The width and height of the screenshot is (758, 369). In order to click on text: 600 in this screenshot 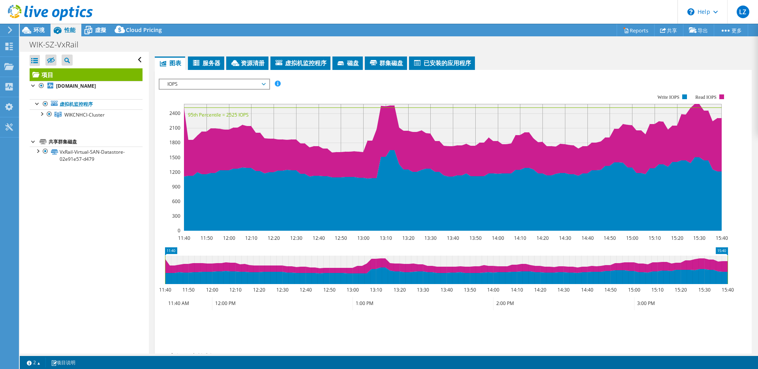, I will do `click(176, 201)`.